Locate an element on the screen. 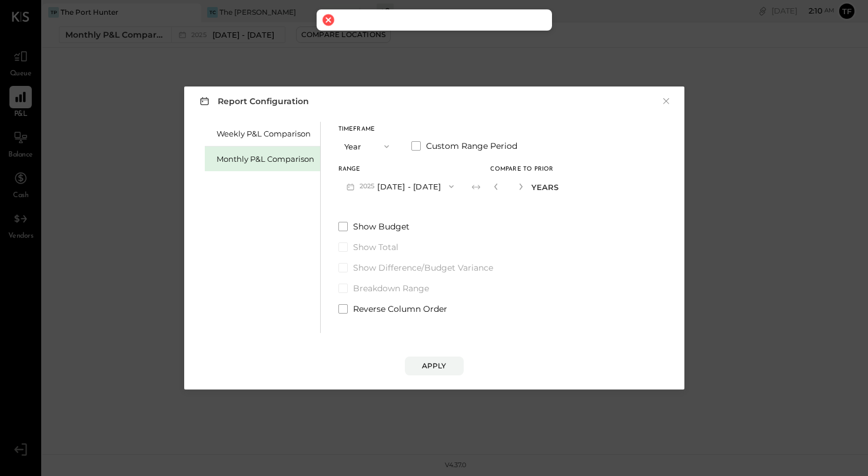  span: YEARS is located at coordinates (545, 187).